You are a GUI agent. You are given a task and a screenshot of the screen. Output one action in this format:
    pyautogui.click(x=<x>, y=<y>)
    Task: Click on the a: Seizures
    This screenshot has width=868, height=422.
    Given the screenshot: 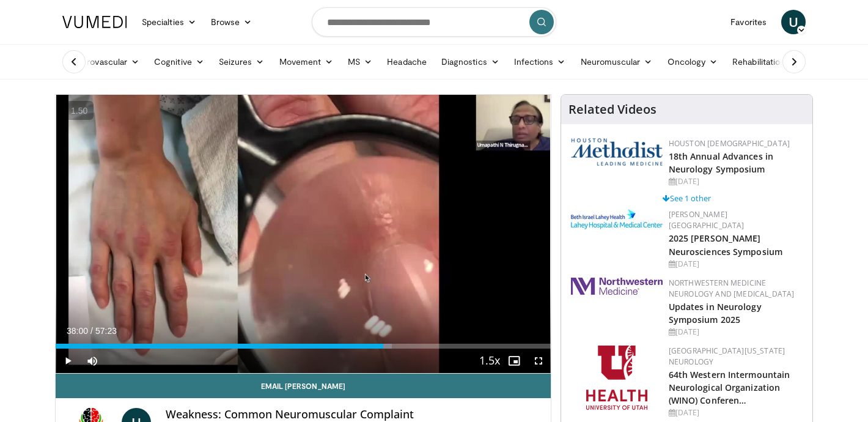 What is the action you would take?
    pyautogui.click(x=241, y=62)
    